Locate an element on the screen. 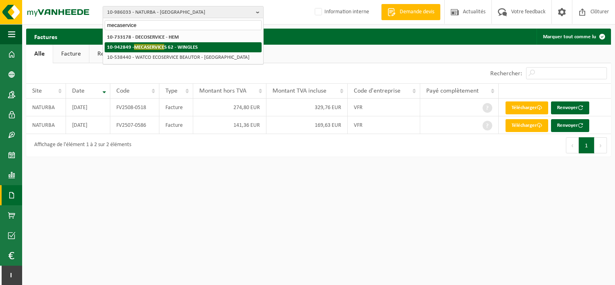  button: Marquer tout comme lu is located at coordinates (573, 37).